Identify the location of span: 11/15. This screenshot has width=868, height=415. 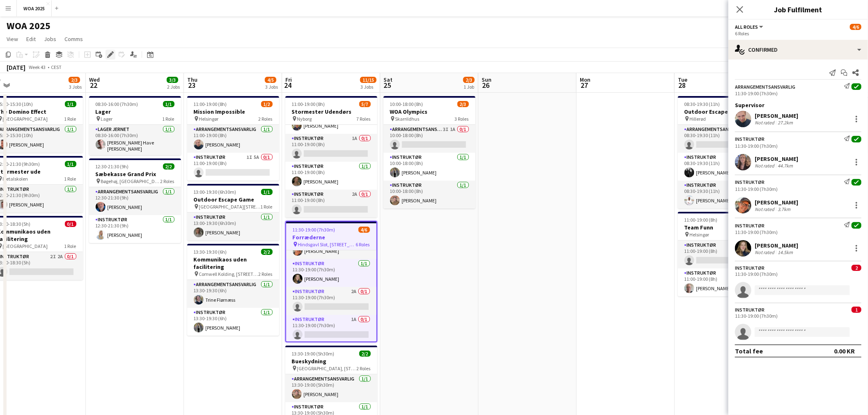
(368, 80).